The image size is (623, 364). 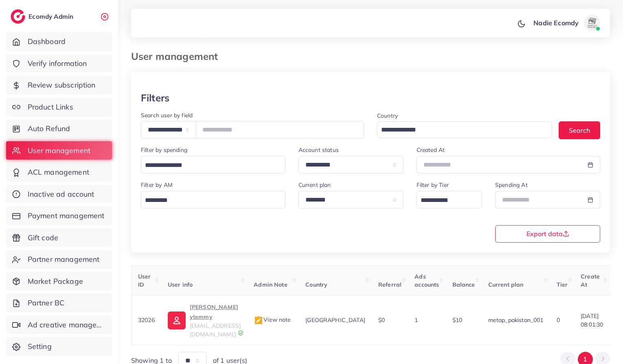 What do you see at coordinates (52, 16) in the screenshot?
I see `h2: Ecomdy Admin` at bounding box center [52, 16].